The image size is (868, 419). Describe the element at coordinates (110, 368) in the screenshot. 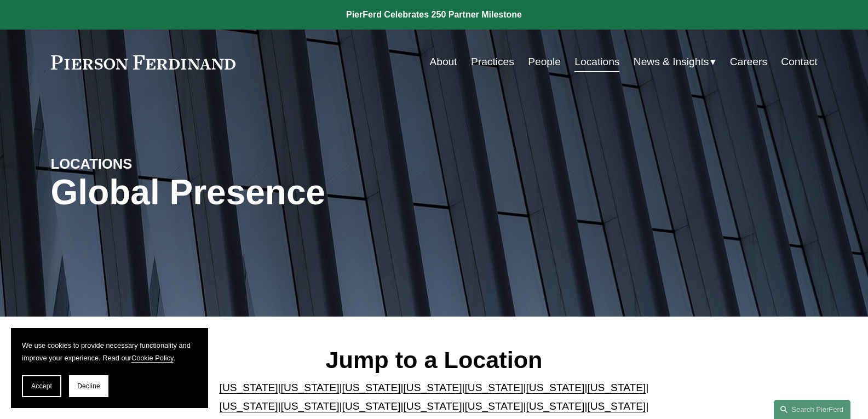

I see `section: Cookie banner` at that location.